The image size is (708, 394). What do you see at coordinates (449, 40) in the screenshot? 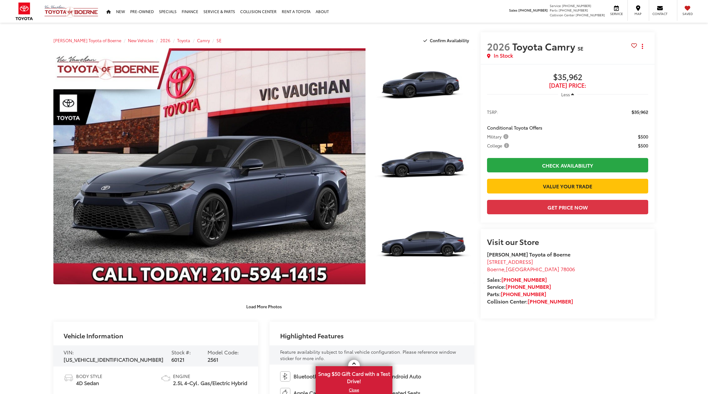
I see `span: Confirm Availability` at bounding box center [449, 40].